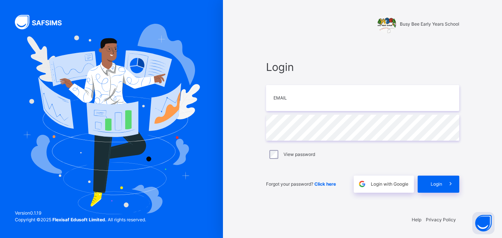 The height and width of the screenshot is (238, 502). Describe the element at coordinates (362, 184) in the screenshot. I see `img: google.396cfc9801f0270233282035f929180a.svg` at that location.